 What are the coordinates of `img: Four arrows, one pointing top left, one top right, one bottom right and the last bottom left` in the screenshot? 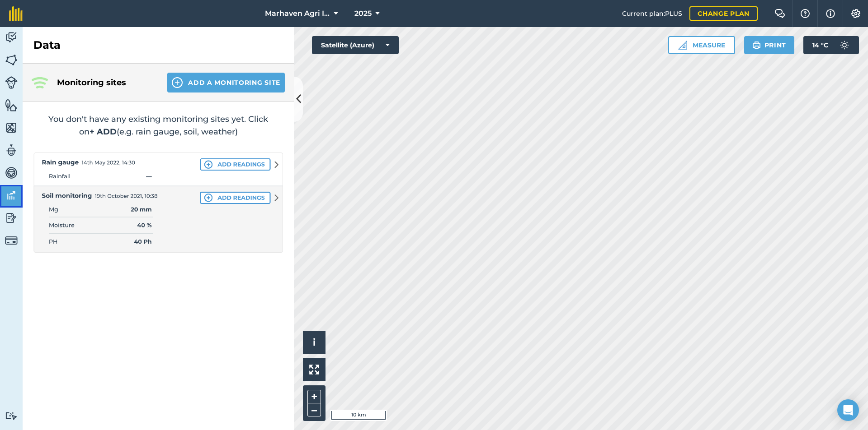 It's located at (314, 369).